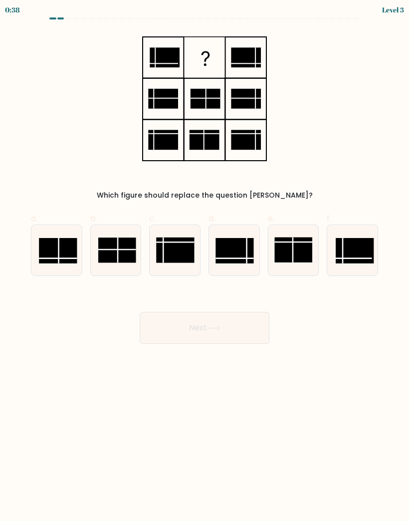  What do you see at coordinates (393, 9) in the screenshot?
I see `div: Level 3` at bounding box center [393, 9].